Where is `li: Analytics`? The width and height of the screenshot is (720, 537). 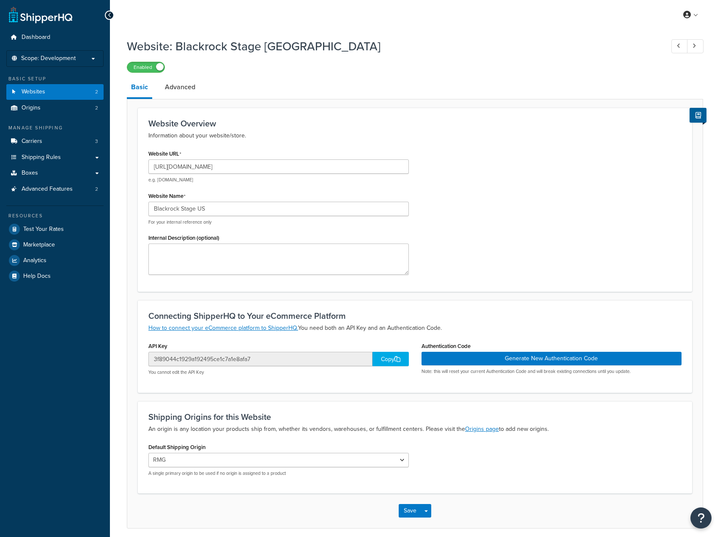 li: Analytics is located at coordinates (55, 260).